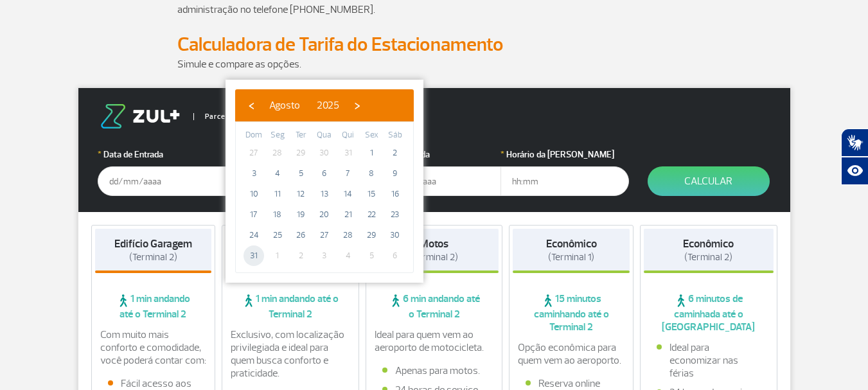 Image resolution: width=868 pixels, height=390 pixels. What do you see at coordinates (277, 194) in the screenshot?
I see `span: 11` at bounding box center [277, 194].